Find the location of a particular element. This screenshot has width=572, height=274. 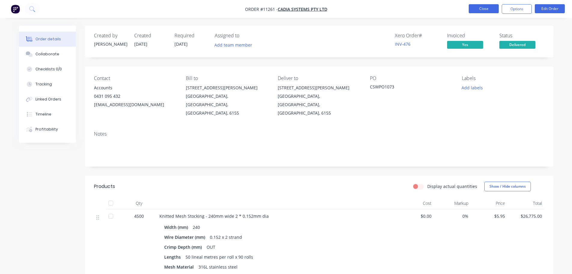

div: Markup is located at coordinates (452, 203).